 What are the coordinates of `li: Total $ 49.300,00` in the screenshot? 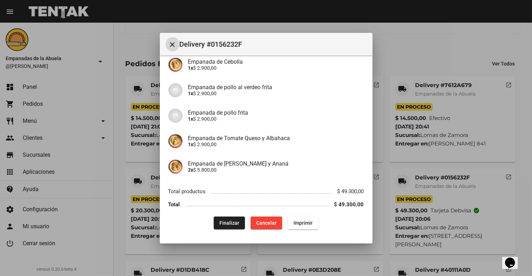 It's located at (266, 204).